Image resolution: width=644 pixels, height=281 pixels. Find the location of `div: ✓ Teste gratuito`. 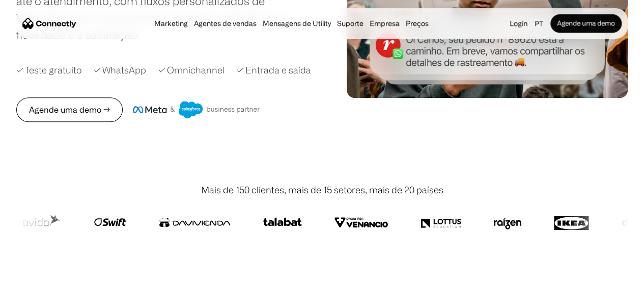

div: ✓ Teste gratuito is located at coordinates (49, 70).